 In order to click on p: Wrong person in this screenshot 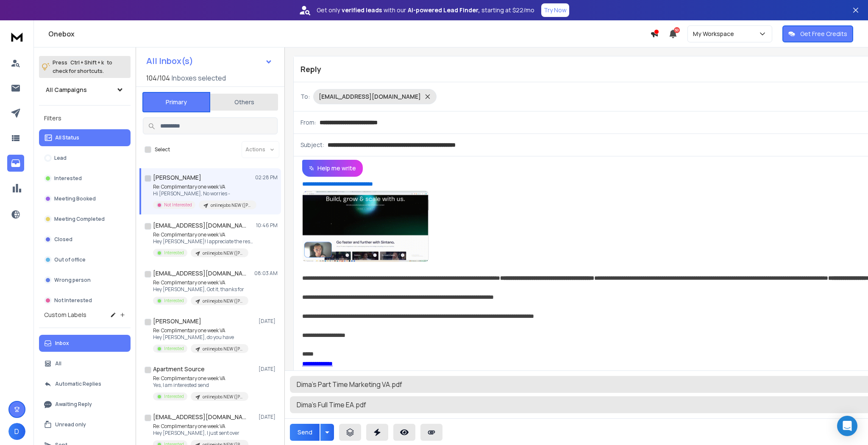, I will do `click(72, 280)`.